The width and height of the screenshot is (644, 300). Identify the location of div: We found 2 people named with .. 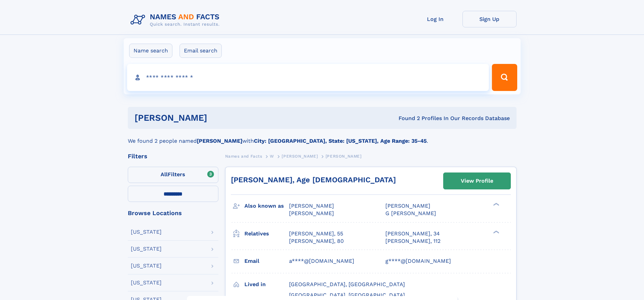
(322, 137).